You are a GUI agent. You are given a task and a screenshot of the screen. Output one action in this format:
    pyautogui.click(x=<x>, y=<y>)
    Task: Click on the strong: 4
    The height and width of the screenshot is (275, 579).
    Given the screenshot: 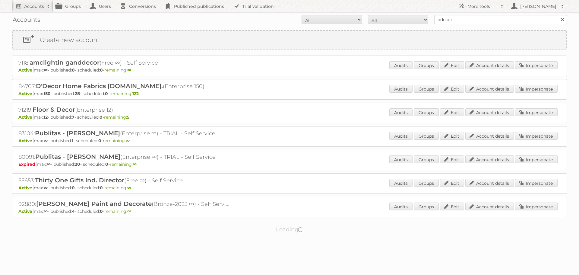 What is the action you would take?
    pyautogui.click(x=73, y=211)
    